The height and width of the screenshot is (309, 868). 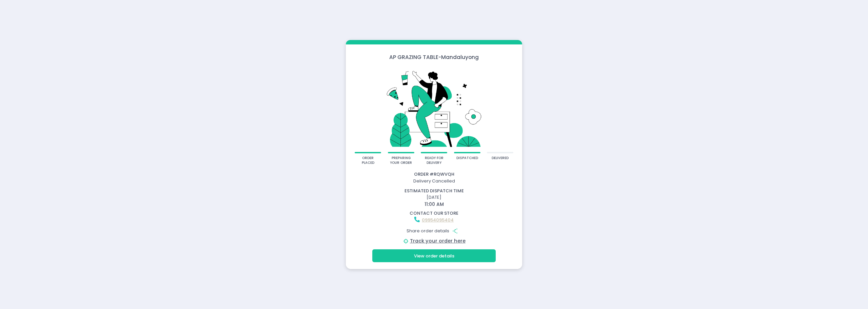 What do you see at coordinates (434, 231) in the screenshot?
I see `div: Share order details` at bounding box center [434, 231].